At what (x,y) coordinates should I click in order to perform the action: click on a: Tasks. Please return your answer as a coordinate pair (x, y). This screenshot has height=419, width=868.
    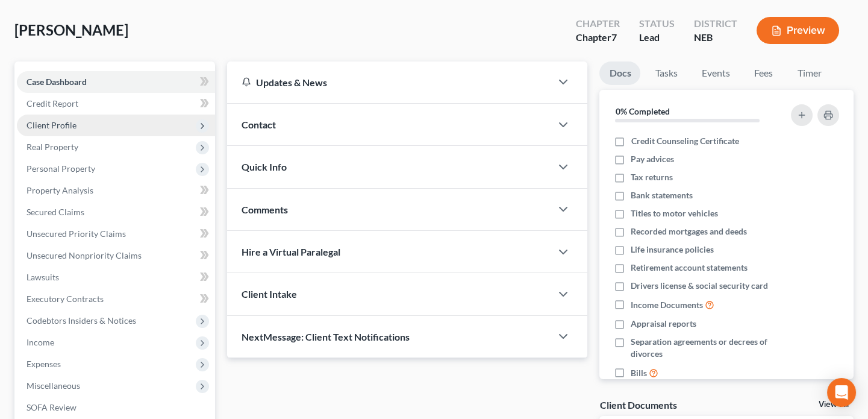
    Looking at the image, I should click on (666, 73).